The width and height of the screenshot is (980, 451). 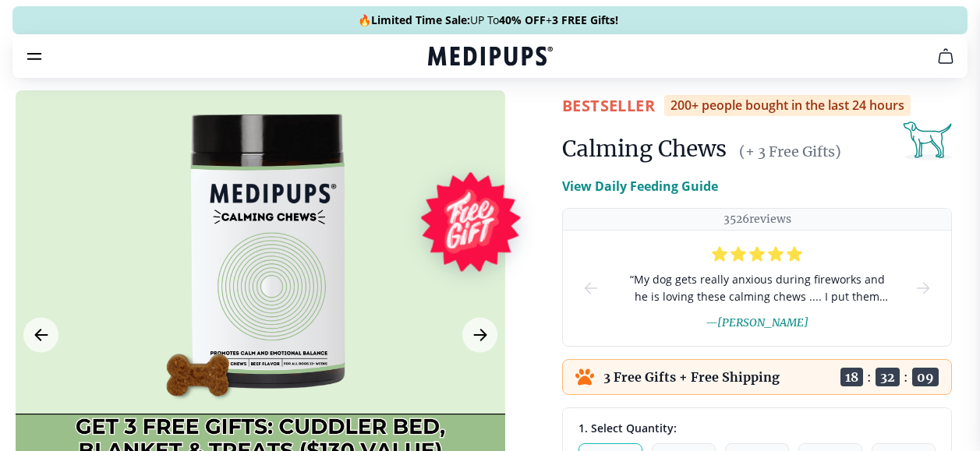 What do you see at coordinates (757, 219) in the screenshot?
I see `p: 3526 reviews` at bounding box center [757, 219].